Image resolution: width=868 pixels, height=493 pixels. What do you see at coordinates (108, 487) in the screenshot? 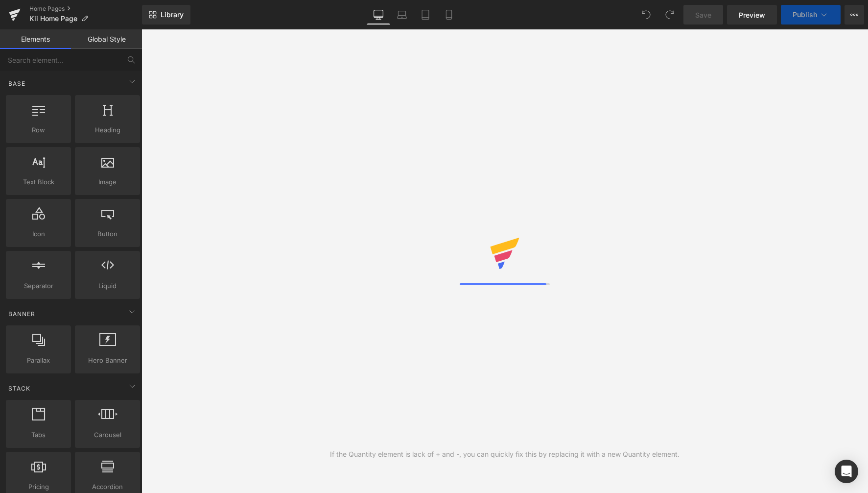
I see `span: Accordion` at bounding box center [108, 487].